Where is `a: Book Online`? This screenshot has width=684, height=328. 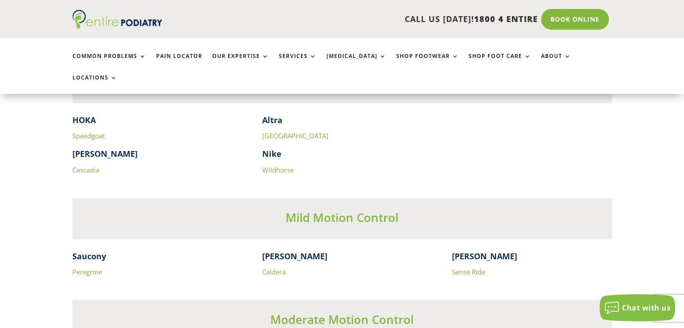
a: Book Online is located at coordinates (575, 19).